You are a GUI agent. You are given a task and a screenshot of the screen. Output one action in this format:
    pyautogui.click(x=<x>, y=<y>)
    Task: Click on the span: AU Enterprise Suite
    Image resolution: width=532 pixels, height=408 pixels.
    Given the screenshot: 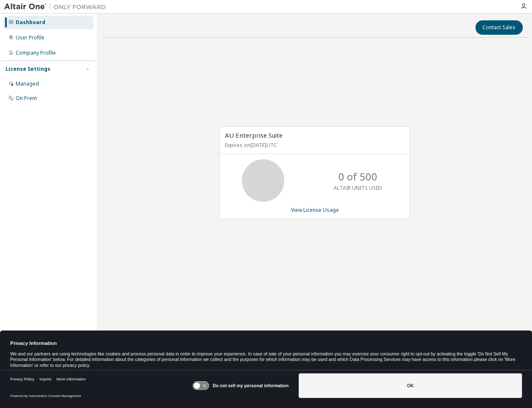 What is the action you would take?
    pyautogui.click(x=254, y=135)
    